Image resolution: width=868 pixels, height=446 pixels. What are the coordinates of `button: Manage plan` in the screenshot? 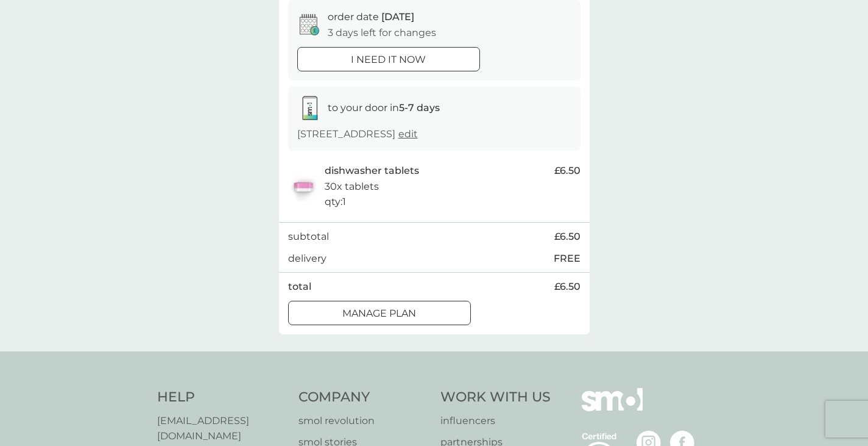 It's located at (380, 313).